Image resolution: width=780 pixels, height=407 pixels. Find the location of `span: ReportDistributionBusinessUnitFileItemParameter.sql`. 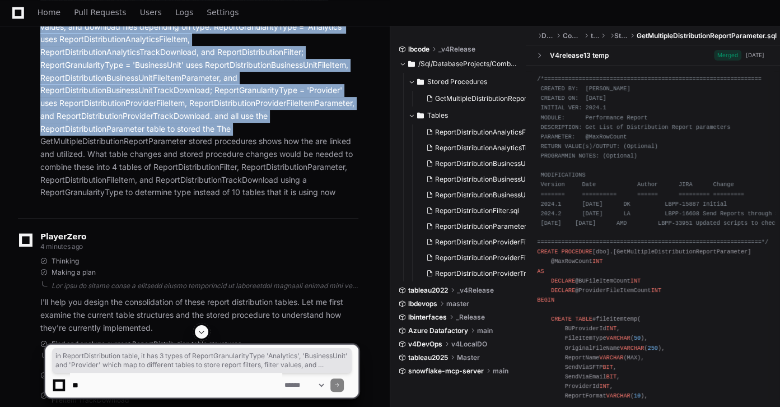

span: ReportDistributionBusinessUnitFileItemParameter.sql is located at coordinates (519, 179).